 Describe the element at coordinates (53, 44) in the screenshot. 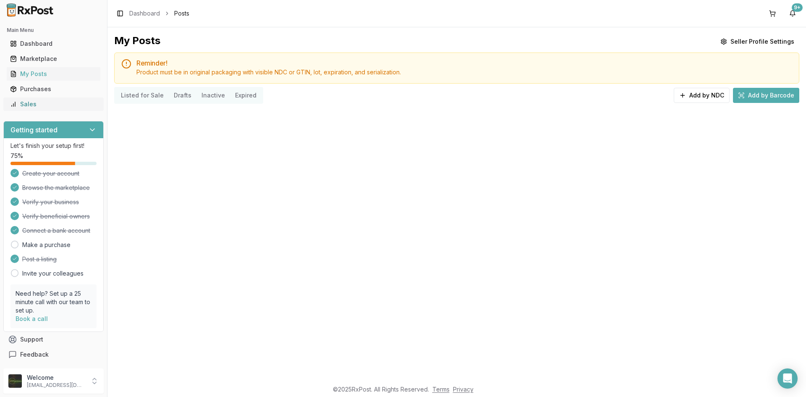

I see `button: Dashboard` at that location.